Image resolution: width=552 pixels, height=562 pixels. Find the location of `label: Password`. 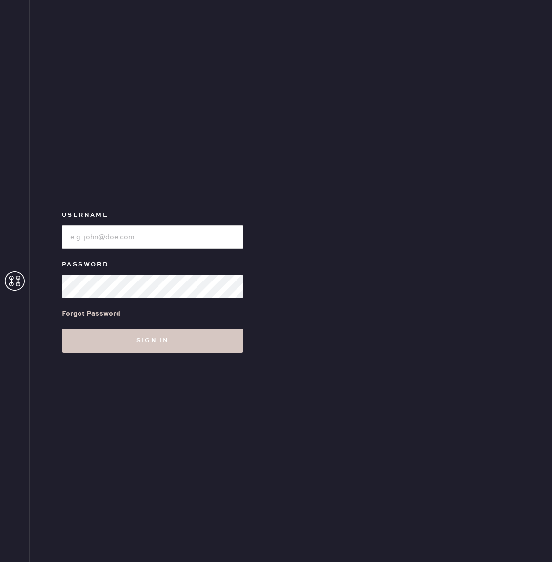

label: Password is located at coordinates (153, 265).